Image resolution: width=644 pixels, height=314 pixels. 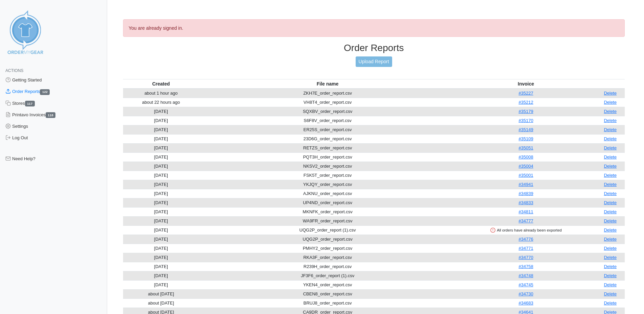 I want to click on td: RKA3F_order_report.csv, so click(x=328, y=257).